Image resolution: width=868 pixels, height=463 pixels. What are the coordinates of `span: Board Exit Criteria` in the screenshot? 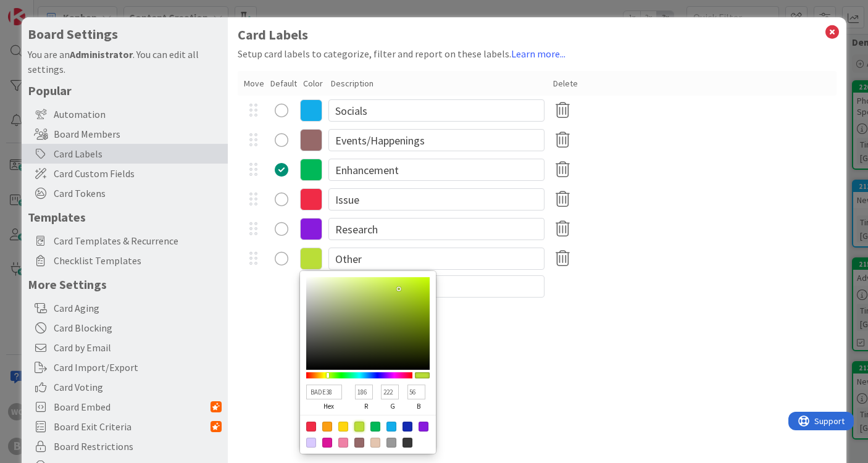 It's located at (132, 427).